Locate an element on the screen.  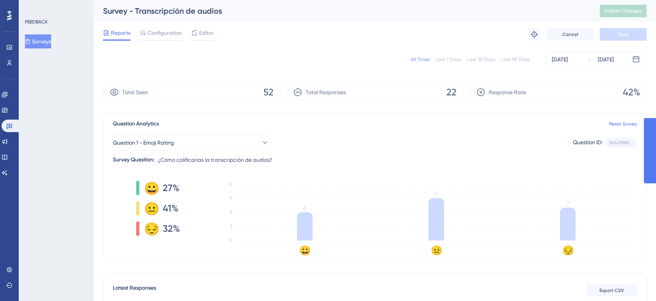
tspan: 7 is located at coordinates (568, 203).